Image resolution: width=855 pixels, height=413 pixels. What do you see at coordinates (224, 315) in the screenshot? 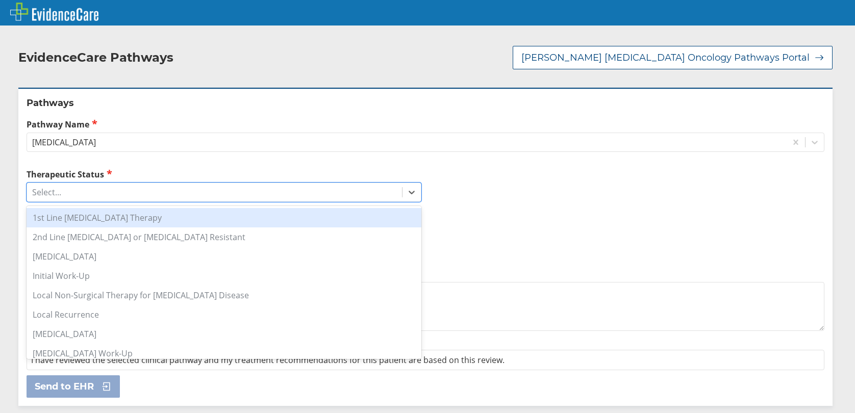
I see `div: Local Recurrence` at bounding box center [224, 315].